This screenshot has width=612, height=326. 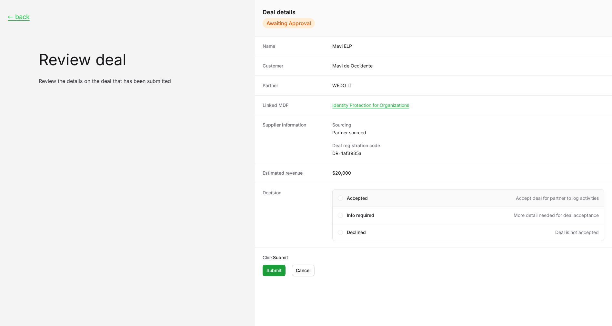 I want to click on dd: WEDO IT, so click(x=468, y=86).